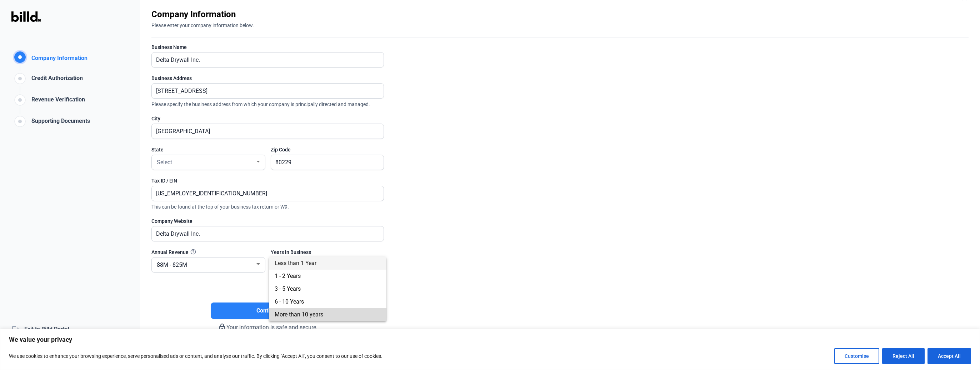  I want to click on button: Customise, so click(857, 356).